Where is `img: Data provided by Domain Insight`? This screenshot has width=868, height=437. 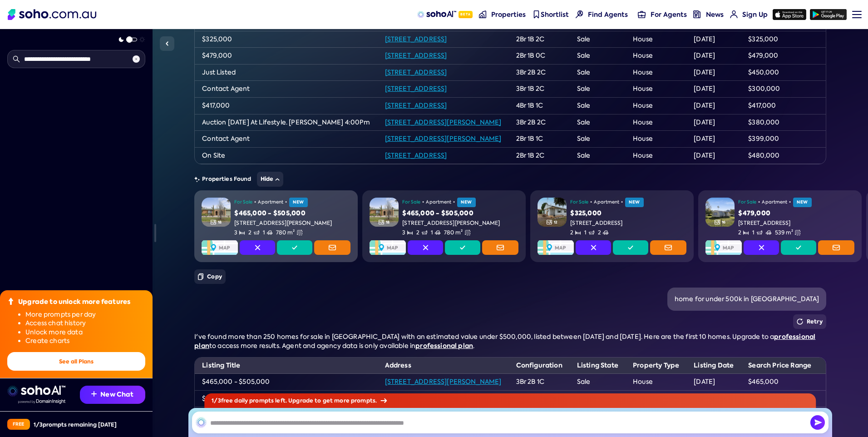
img: Data provided by Domain Insight is located at coordinates (42, 402).